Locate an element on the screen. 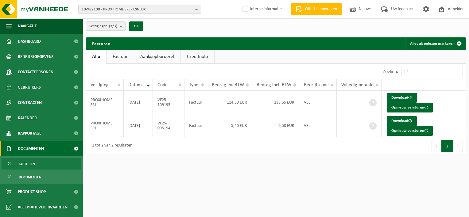  a: Offerte aanvragen is located at coordinates (316, 9).